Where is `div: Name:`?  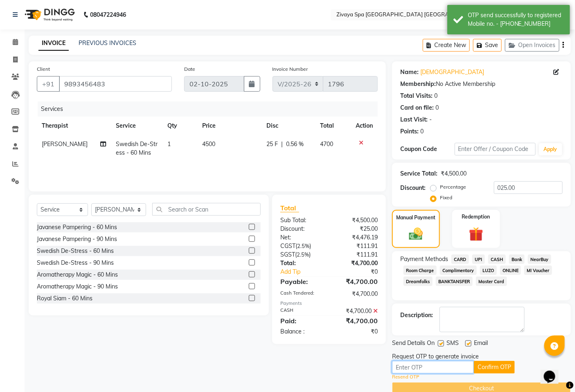
div: Name: is located at coordinates (410, 72).